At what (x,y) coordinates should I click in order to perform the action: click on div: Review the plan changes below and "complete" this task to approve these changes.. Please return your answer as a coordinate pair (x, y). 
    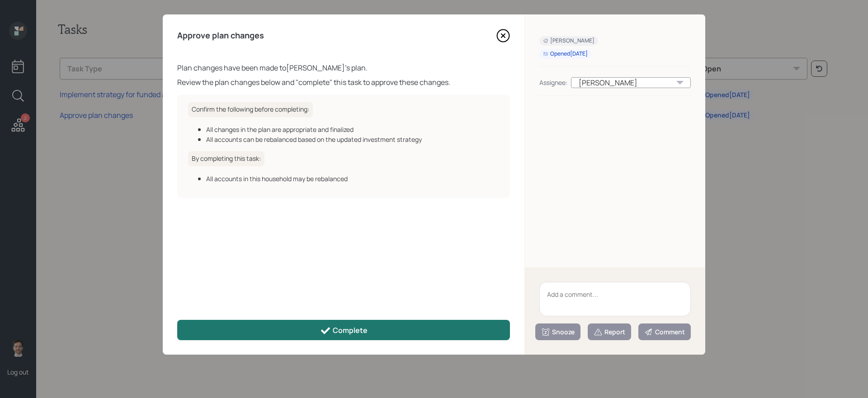
    Looking at the image, I should click on (343, 82).